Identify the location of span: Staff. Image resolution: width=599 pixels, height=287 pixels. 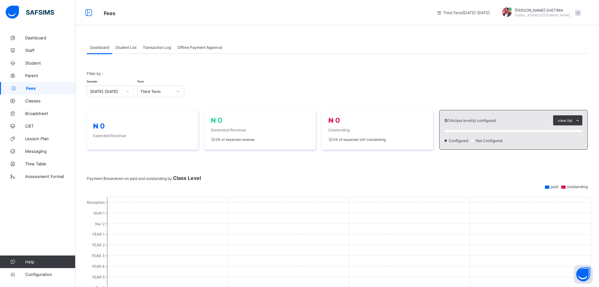
(50, 50).